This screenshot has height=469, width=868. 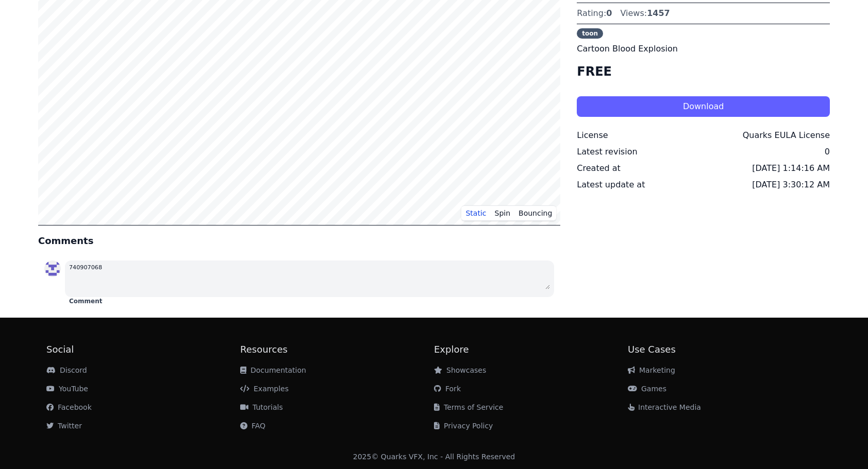 I want to click on a: Fork, so click(x=447, y=389).